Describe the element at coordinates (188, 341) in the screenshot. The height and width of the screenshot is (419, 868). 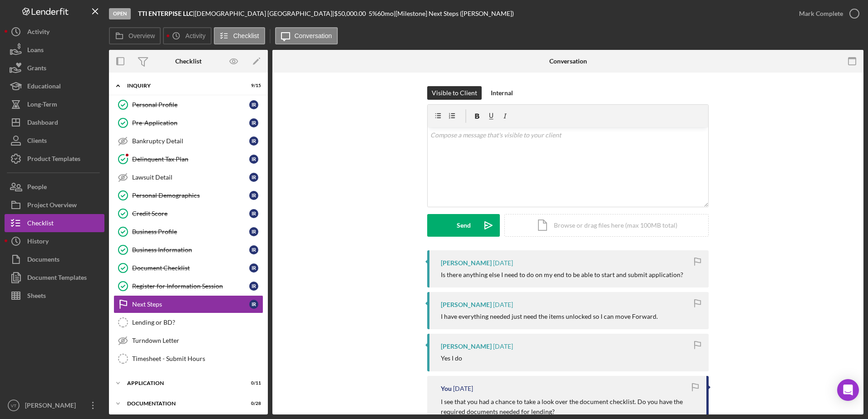
I see `a: Turndown Letter` at that location.